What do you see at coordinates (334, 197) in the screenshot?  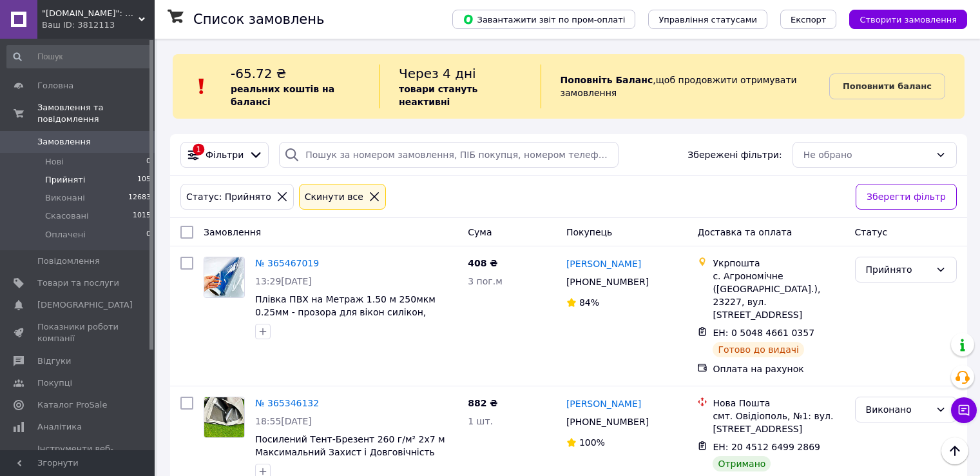 I see `div: Cкинути все` at bounding box center [334, 197].